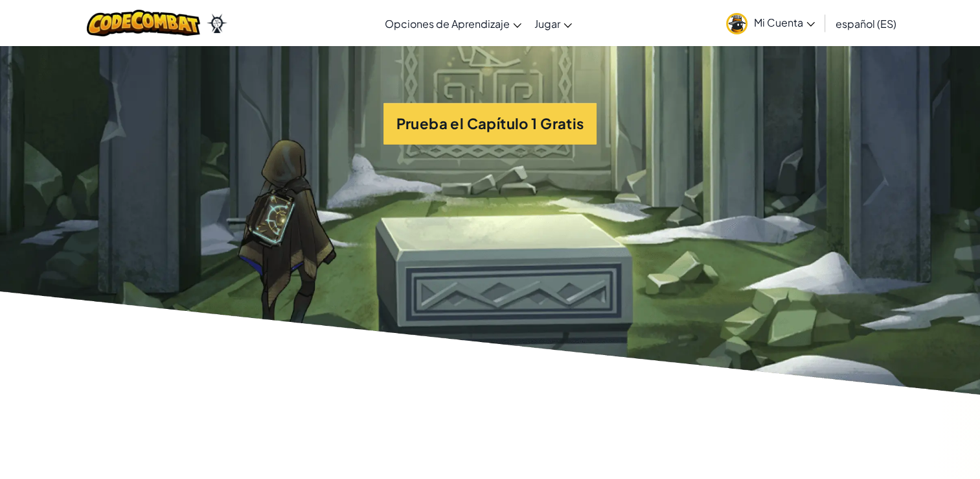 Image resolution: width=980 pixels, height=479 pixels. What do you see at coordinates (736, 23) in the screenshot?
I see `img: avatar` at bounding box center [736, 23].